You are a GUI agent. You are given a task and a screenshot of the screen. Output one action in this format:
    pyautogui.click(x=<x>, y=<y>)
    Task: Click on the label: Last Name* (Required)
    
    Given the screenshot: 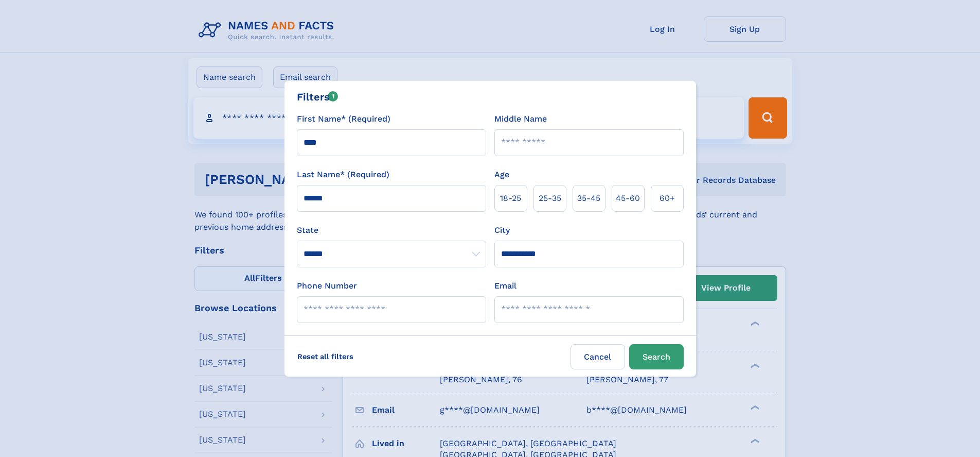 What is the action you would take?
    pyautogui.click(x=343, y=175)
    